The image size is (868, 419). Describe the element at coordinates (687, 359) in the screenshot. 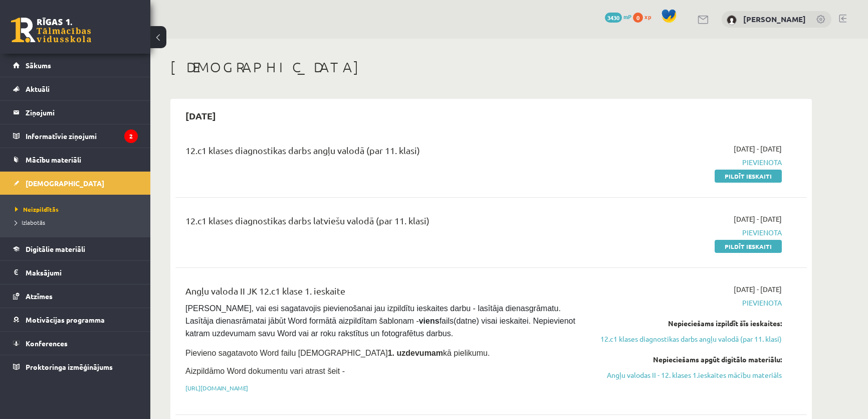

I see `div: Nepieciešams apgūt digitālo materiālu:` at that location.